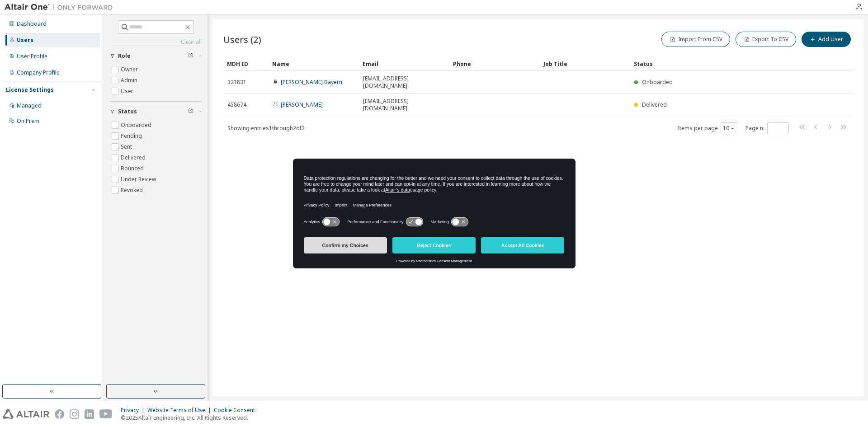  Describe the element at coordinates (768, 128) in the screenshot. I see `span: Page n.` at that location.